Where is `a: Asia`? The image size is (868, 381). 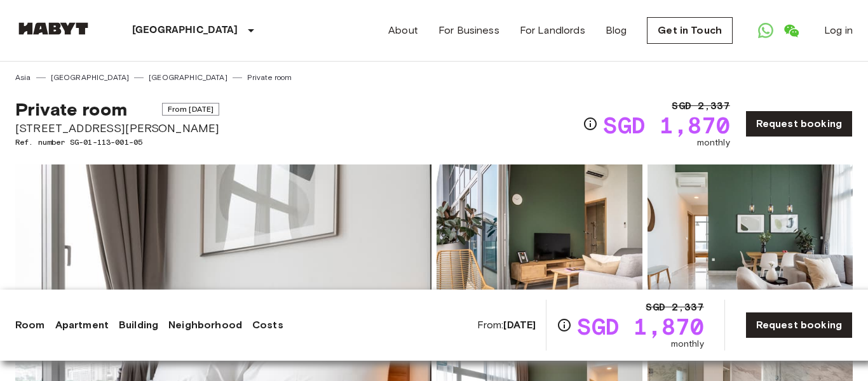
a: Asia is located at coordinates (23, 77).